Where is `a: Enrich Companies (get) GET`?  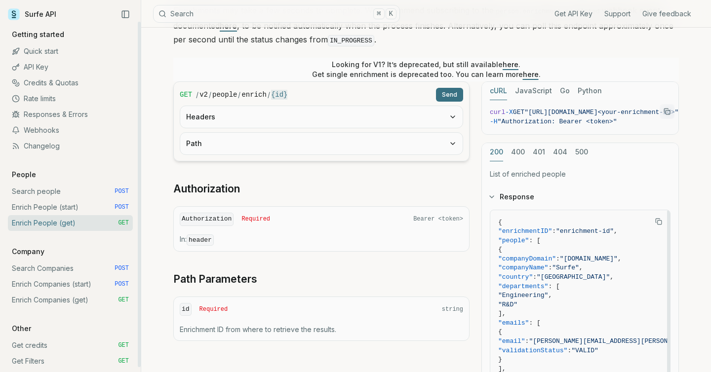
a: Enrich Companies (get) GET is located at coordinates (70, 300).